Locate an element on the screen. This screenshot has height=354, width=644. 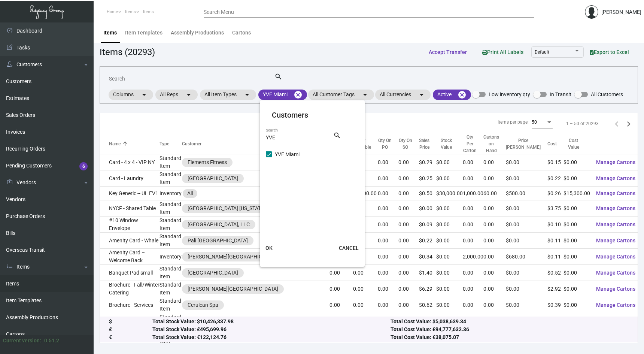
span: CANCEL is located at coordinates (349, 248).